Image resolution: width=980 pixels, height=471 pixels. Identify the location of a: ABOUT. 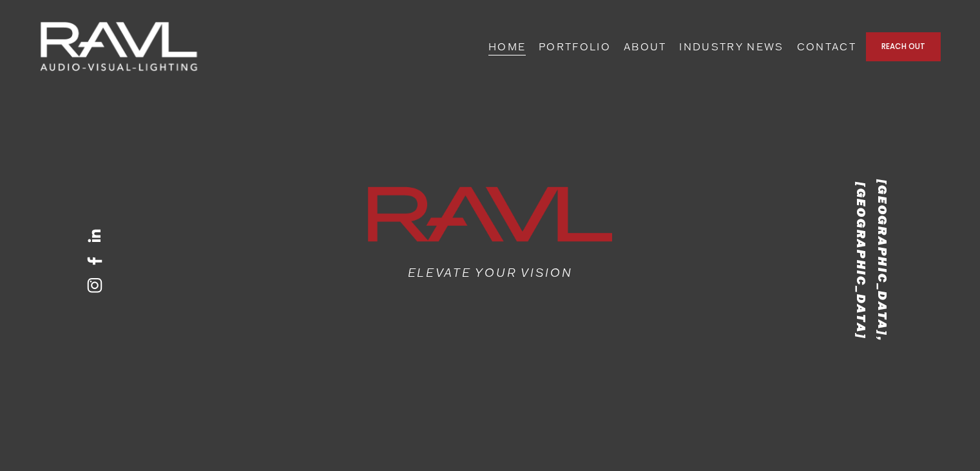
(645, 46).